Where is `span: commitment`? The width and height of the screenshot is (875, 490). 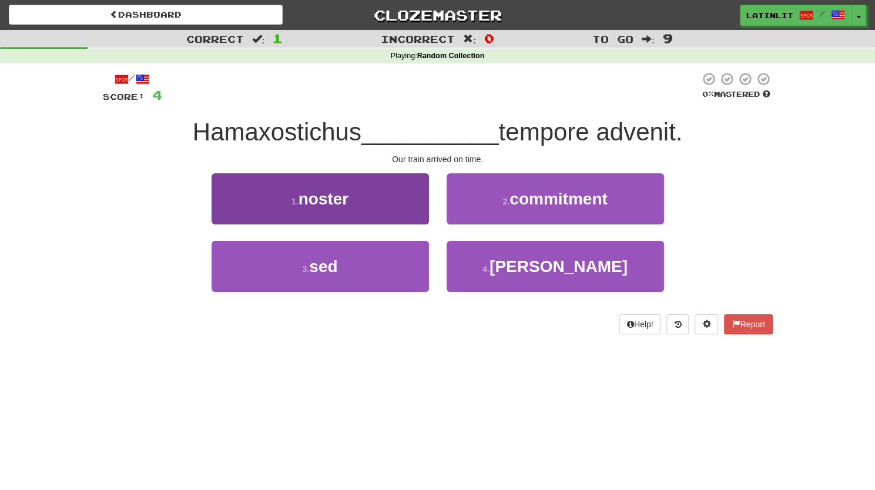 span: commitment is located at coordinates (558, 199).